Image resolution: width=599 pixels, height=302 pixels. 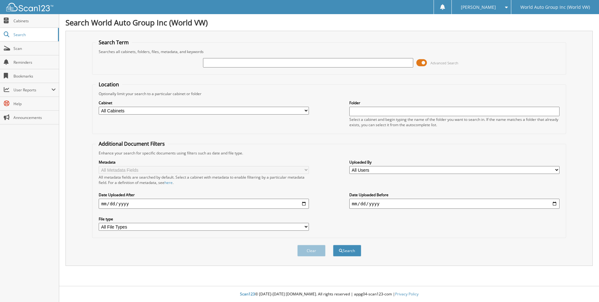 What do you see at coordinates (454, 162) in the screenshot?
I see `label: Uploaded By` at bounding box center [454, 162].